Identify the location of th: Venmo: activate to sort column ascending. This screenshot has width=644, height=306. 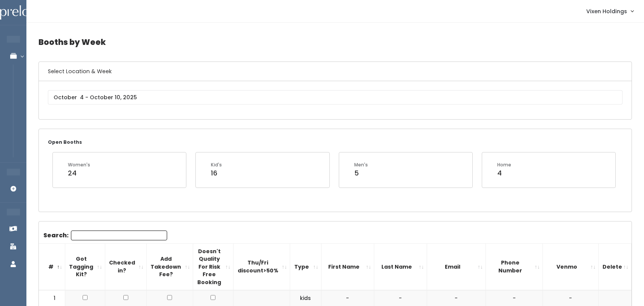
(570, 267).